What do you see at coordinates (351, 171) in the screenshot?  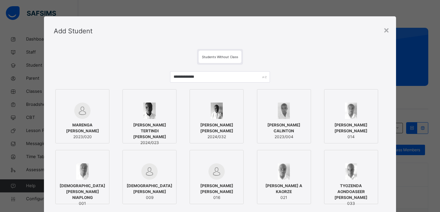 I see `img: 033.png` at bounding box center [351, 171].